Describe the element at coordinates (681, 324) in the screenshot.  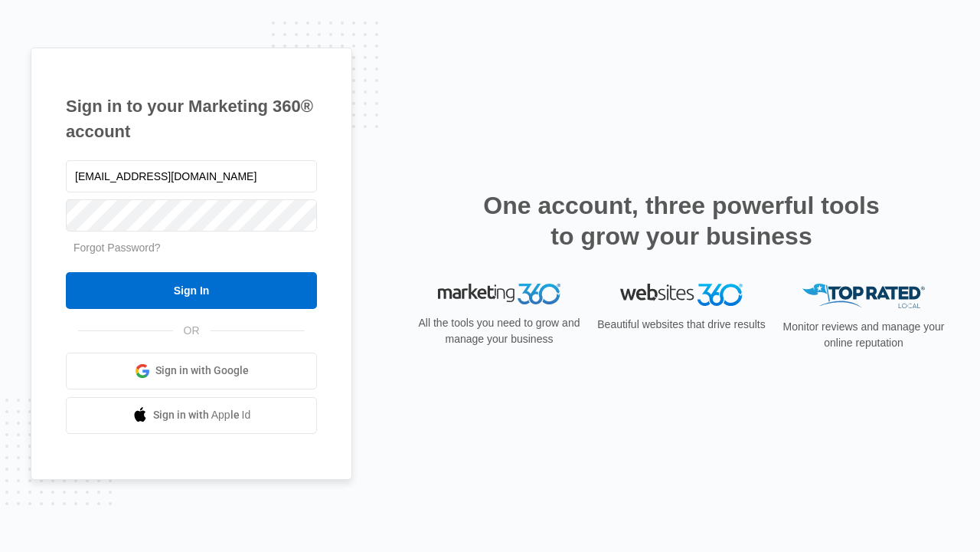
I see `p: Beautiful websites that drive results` at that location.